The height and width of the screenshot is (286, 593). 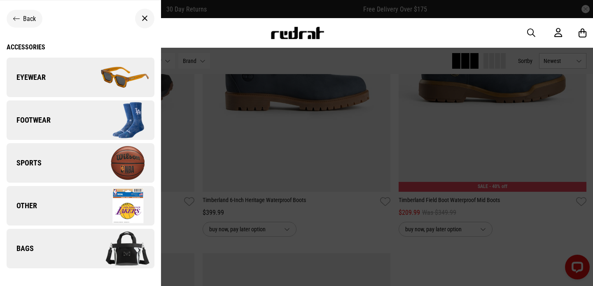 What do you see at coordinates (80, 77) in the screenshot?
I see `a: Eyewear Company` at bounding box center [80, 77].